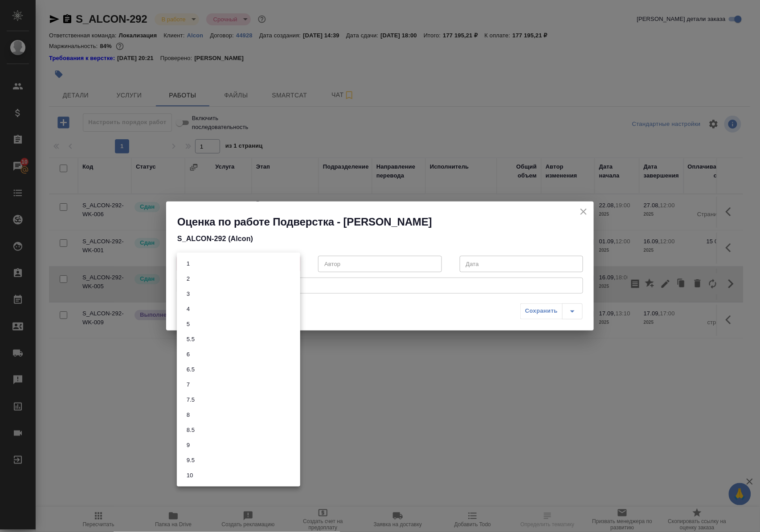  I want to click on button: 10, so click(189, 476).